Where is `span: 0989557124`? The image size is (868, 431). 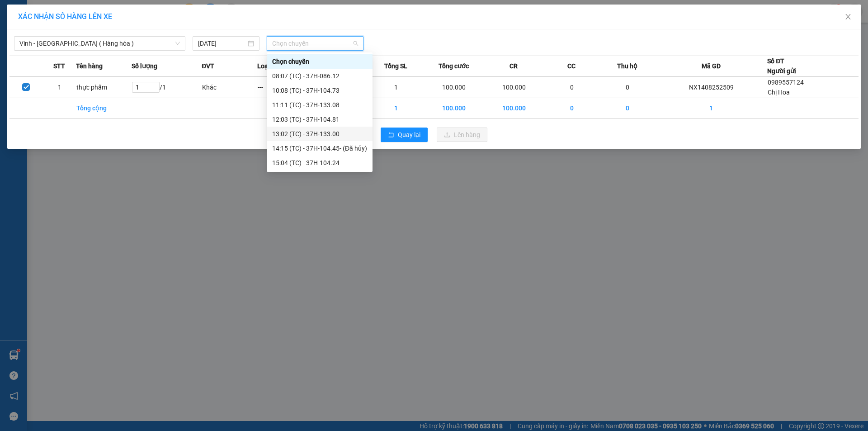 span: 0989557124 is located at coordinates (786, 82).